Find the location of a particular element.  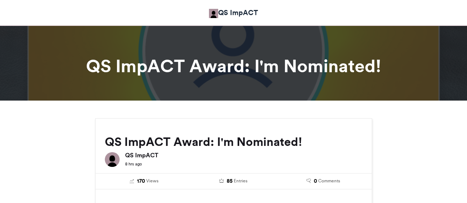

h6: QS ImpACT is located at coordinates (243, 155).